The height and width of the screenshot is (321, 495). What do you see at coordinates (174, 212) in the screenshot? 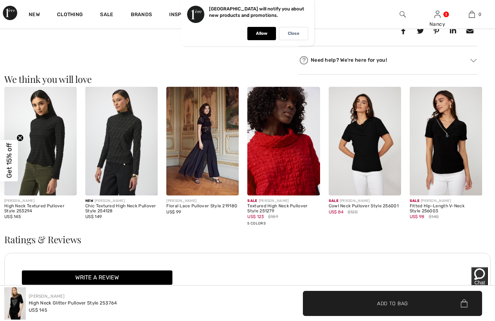
I see `span: US$ 99` at bounding box center [174, 212].